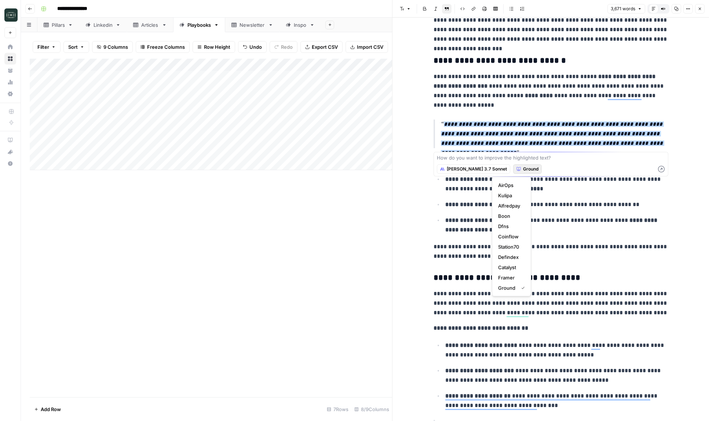 Image resolution: width=709 pixels, height=421 pixels. I want to click on span: Undo, so click(256, 47).